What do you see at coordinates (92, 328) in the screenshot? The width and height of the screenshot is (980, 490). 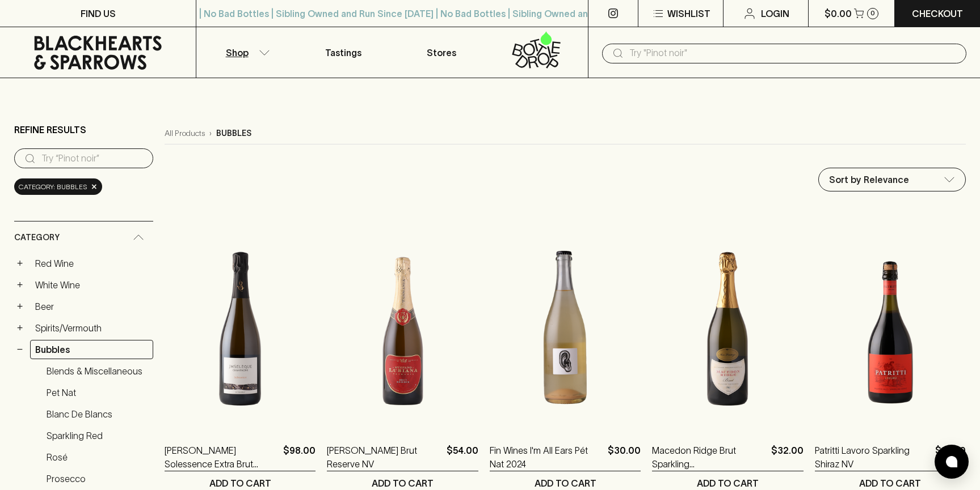 I see `a: Spirits/Vermouth` at bounding box center [92, 328].